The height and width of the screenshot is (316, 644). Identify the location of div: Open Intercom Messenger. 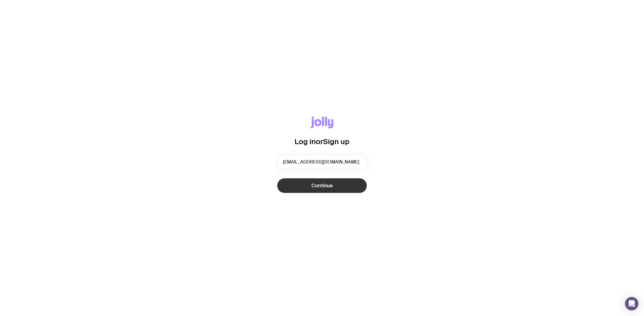
(632, 304).